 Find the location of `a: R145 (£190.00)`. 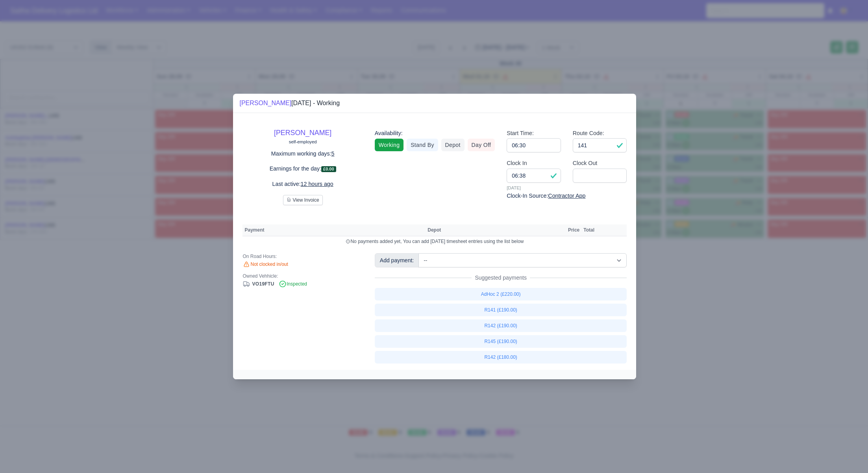

a: R145 (£190.00) is located at coordinates (501, 341).